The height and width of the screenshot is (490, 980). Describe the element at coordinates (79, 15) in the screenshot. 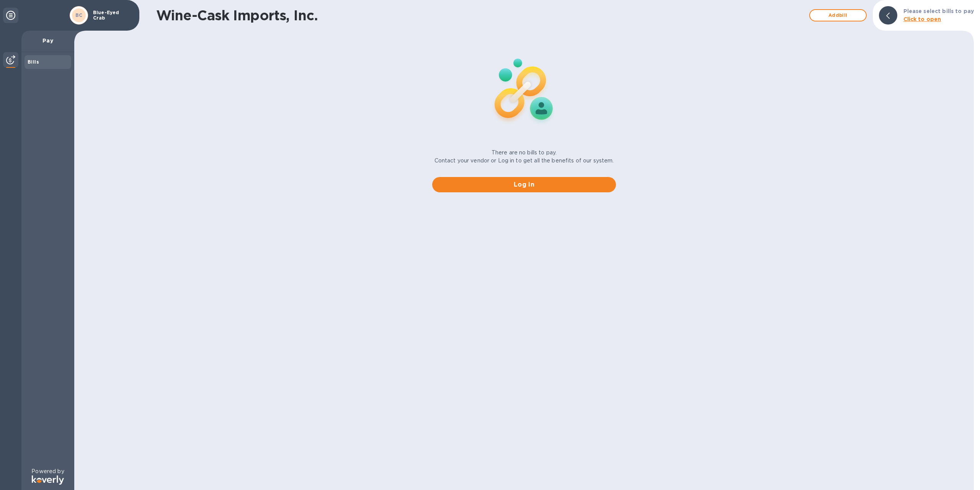

I see `b: BC` at that location.